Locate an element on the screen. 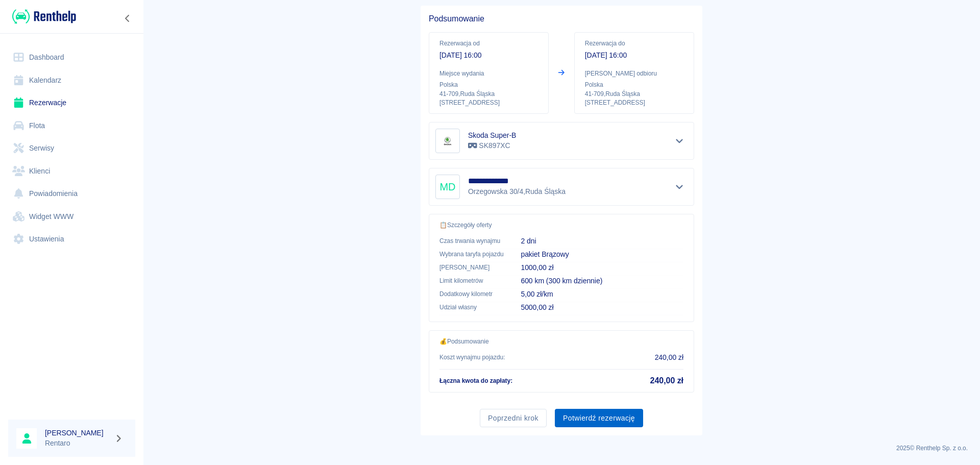  a: Renthelp logo is located at coordinates (42, 16).